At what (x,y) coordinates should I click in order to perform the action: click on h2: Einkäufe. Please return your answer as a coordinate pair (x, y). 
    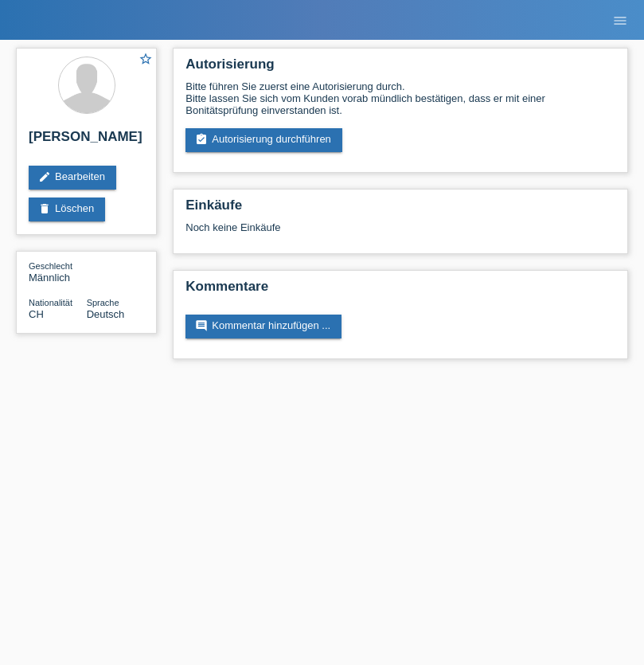
    Looking at the image, I should click on (401, 210).